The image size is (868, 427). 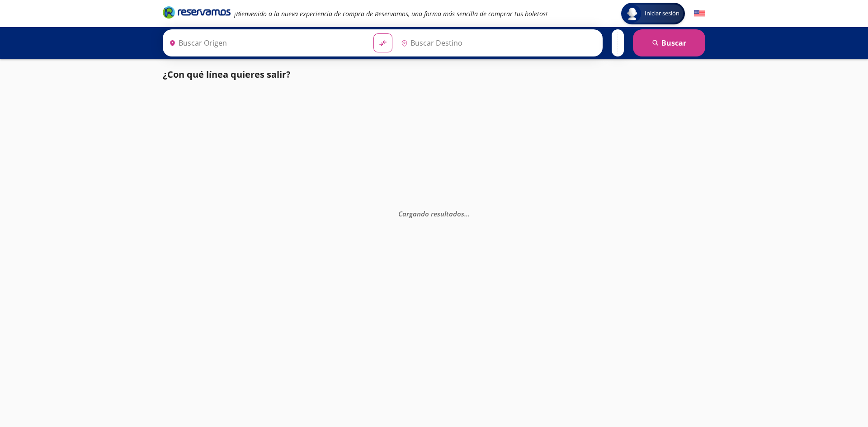 What do you see at coordinates (196, 12) in the screenshot?
I see `i: Brand Logo` at bounding box center [196, 12].